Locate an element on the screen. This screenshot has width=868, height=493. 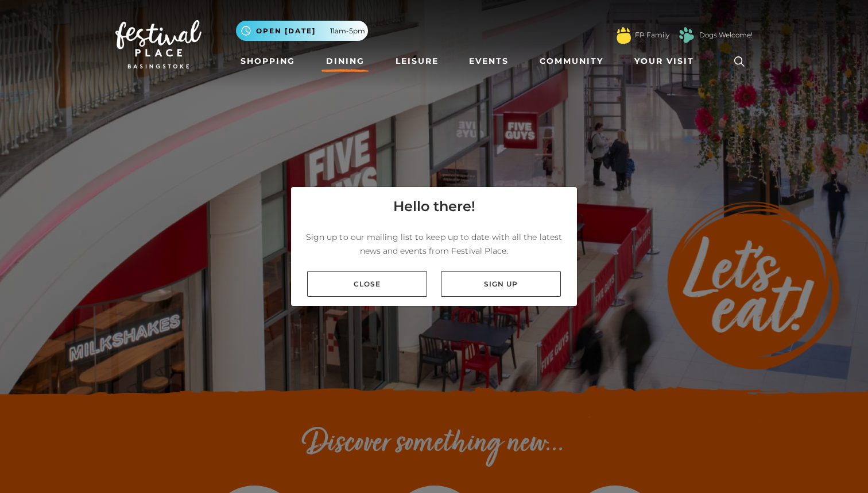
a: Dining is located at coordinates (345, 61).